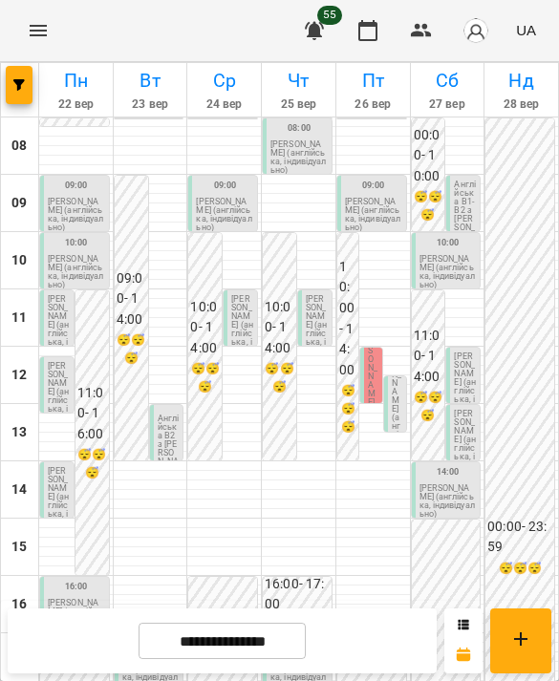  Describe the element at coordinates (92, 414) in the screenshot. I see `h6: 11:00 - 16:00` at that location.